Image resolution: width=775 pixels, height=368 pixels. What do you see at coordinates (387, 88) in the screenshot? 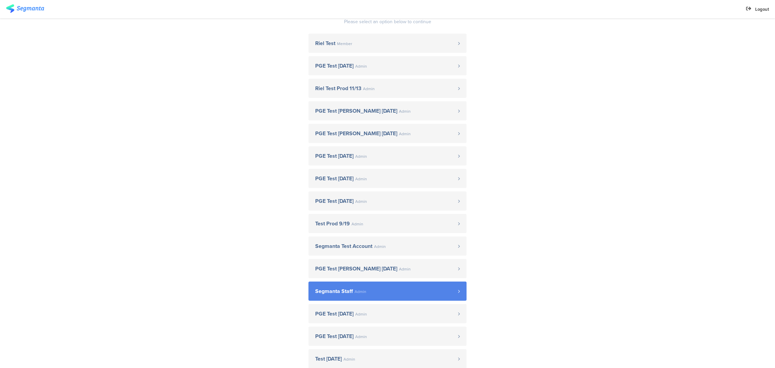
I see `a: Riel Test Prod 11/13 Admin` at bounding box center [387, 88].